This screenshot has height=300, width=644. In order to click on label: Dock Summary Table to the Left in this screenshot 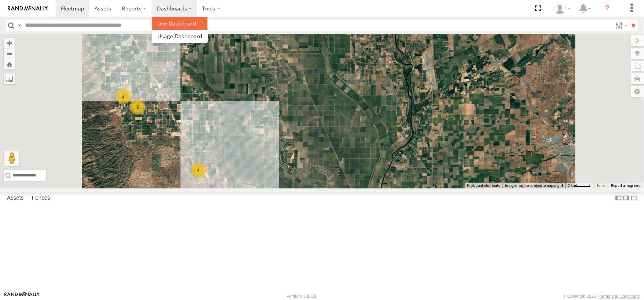, I will do `click(618, 197)`.